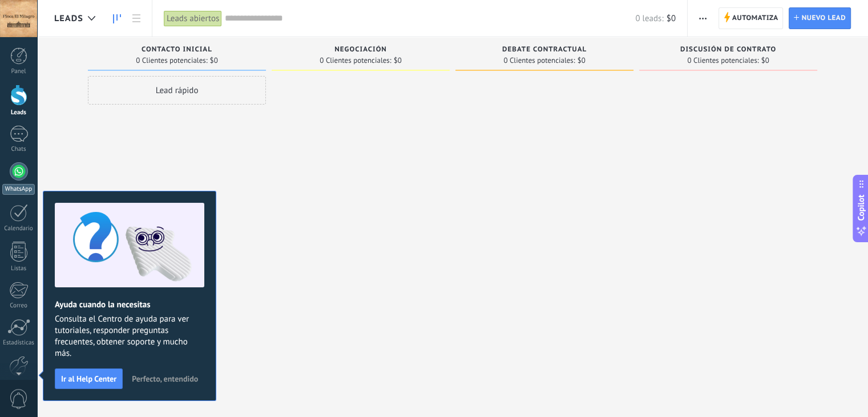  I want to click on div: Estadísticas, so click(19, 342).